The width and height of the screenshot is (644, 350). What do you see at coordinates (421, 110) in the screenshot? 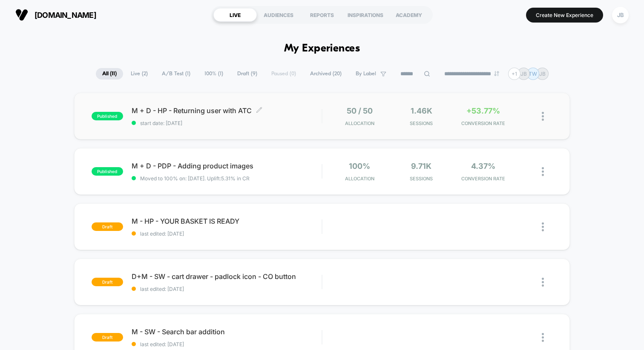
I see `span: 1.46k` at bounding box center [421, 110].